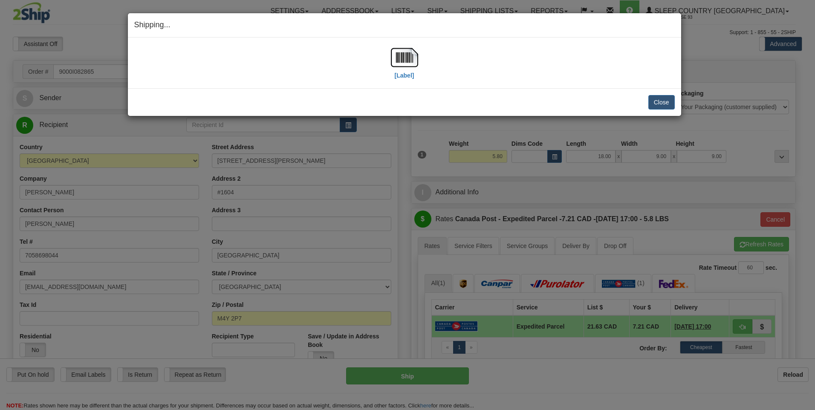 The width and height of the screenshot is (815, 410). What do you see at coordinates (404, 75) in the screenshot?
I see `label: [Label]` at bounding box center [404, 75].